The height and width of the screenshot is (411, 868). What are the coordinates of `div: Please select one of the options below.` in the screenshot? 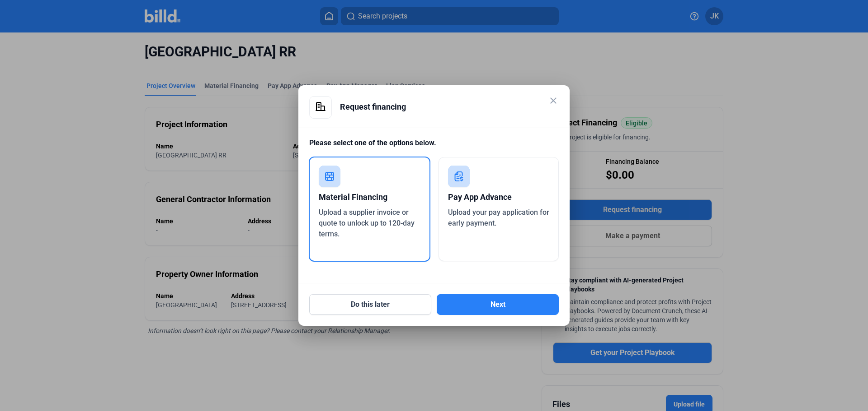 It's located at (434, 148).